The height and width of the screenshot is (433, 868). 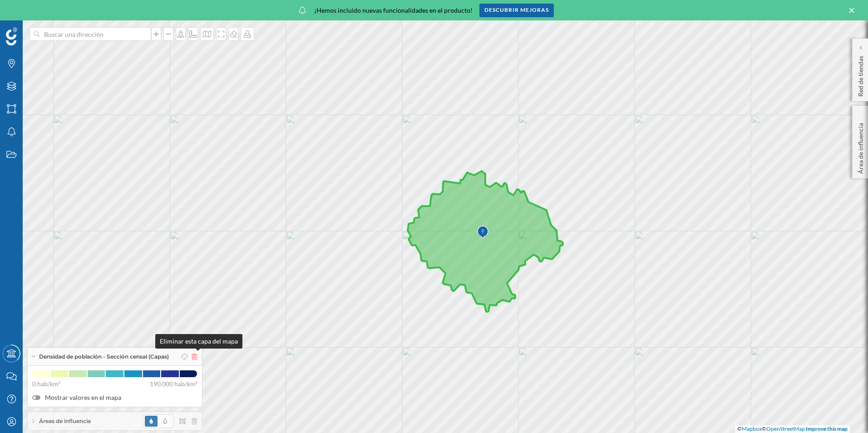 What do you see at coordinates (861, 75) in the screenshot?
I see `p: Red de tiendas` at bounding box center [861, 75].